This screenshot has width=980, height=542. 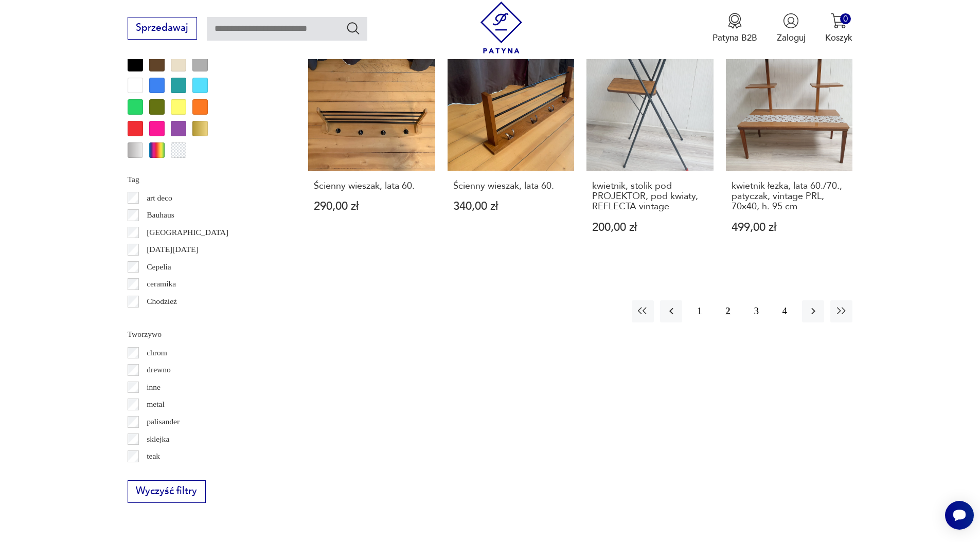 What do you see at coordinates (839, 21) in the screenshot?
I see `img: Ikona koszyka` at bounding box center [839, 21].